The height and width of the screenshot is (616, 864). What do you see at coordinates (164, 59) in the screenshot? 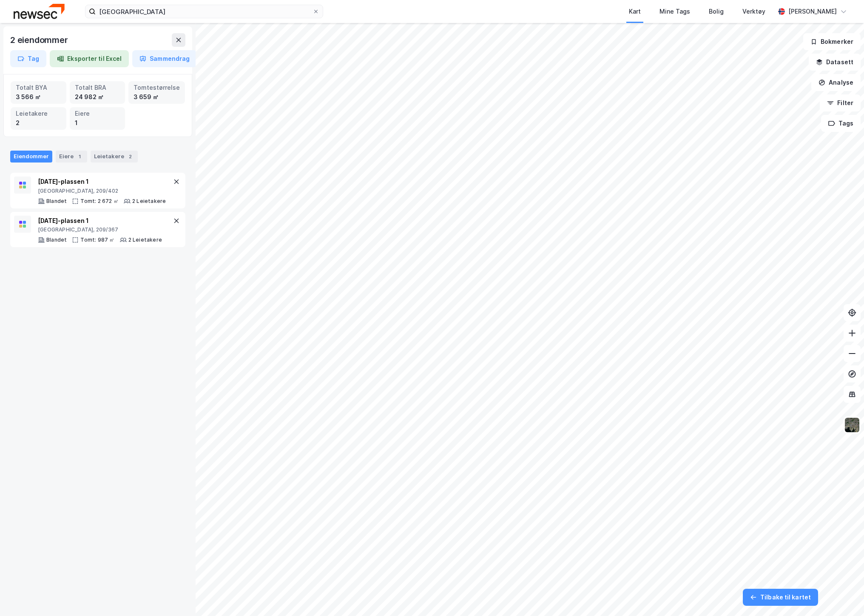
I see `button: Sammendrag` at bounding box center [164, 59].